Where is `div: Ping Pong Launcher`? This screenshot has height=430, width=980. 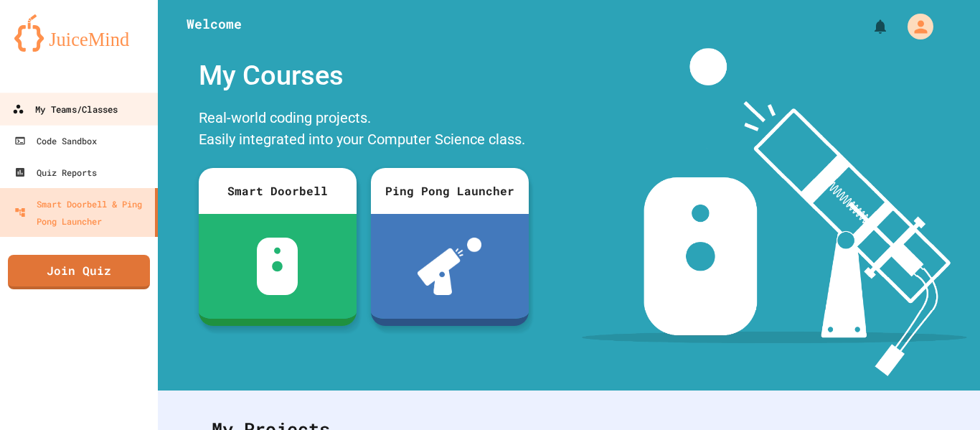
div: Ping Pong Launcher is located at coordinates (450, 191).